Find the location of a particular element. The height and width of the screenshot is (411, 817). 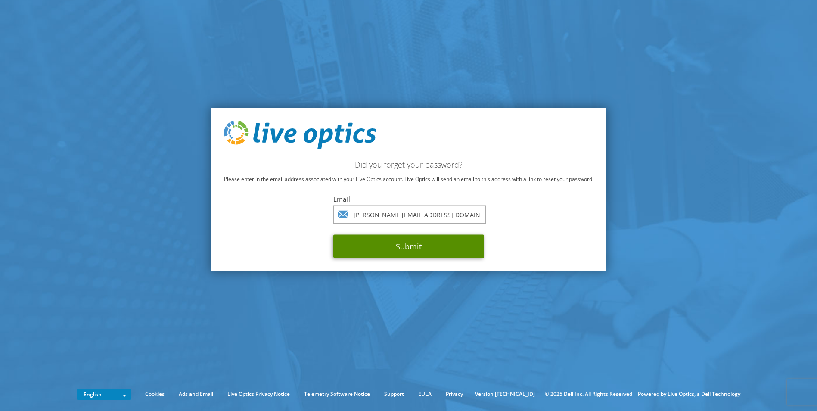

a: Telemetry Software Notice is located at coordinates (337, 394).